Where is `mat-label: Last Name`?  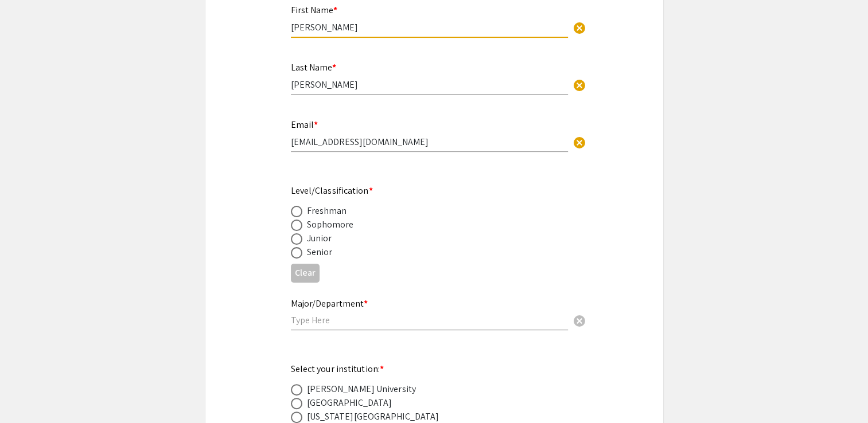 mat-label: Last Name is located at coordinates (313, 67).